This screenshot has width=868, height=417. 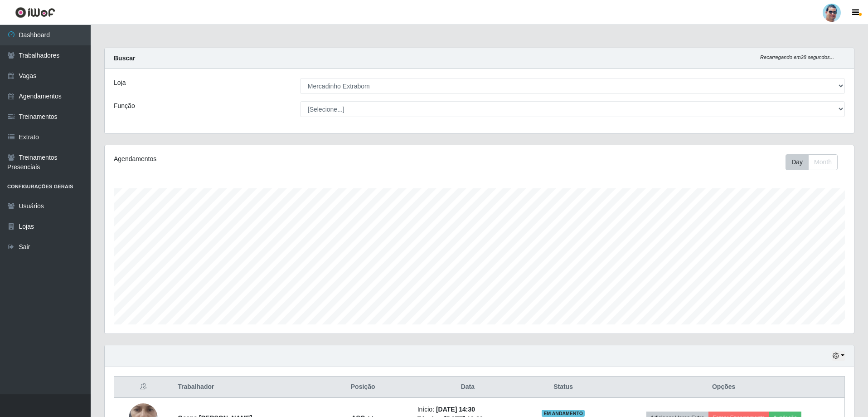 What do you see at coordinates (815, 162) in the screenshot?
I see `div: Toolbar with button groups` at bounding box center [815, 162].